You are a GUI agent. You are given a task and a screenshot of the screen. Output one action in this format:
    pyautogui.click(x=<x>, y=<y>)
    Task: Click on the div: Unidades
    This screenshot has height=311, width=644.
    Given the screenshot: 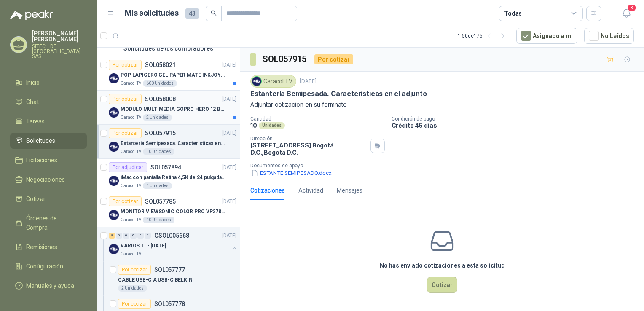 What is the action you would take?
    pyautogui.click(x=271, y=125)
    